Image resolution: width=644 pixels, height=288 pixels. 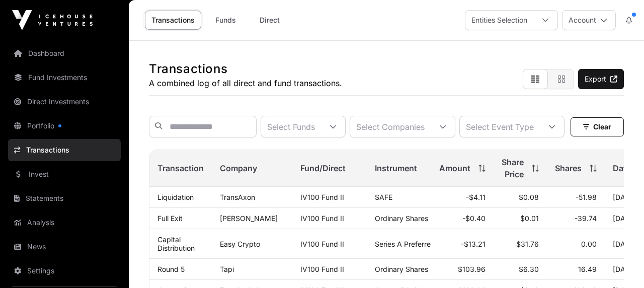 What do you see at coordinates (415, 244) in the screenshot?
I see `span: Series A Preferred Share` at bounding box center [415, 244].